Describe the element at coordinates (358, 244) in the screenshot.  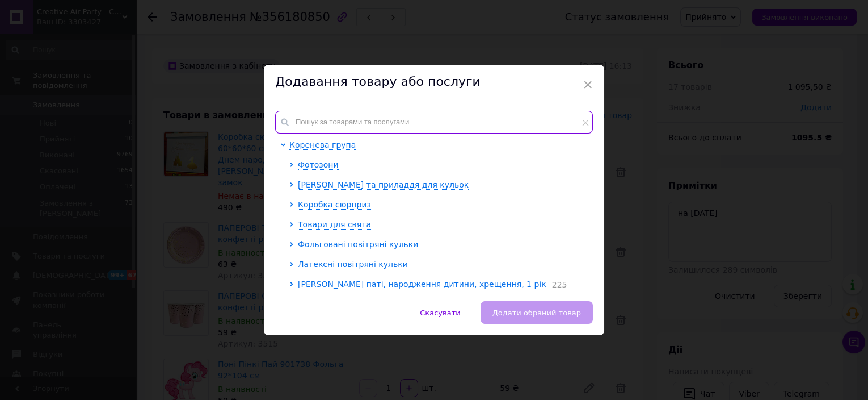
I see `span: Фольговані повітряні кульки` at that location.